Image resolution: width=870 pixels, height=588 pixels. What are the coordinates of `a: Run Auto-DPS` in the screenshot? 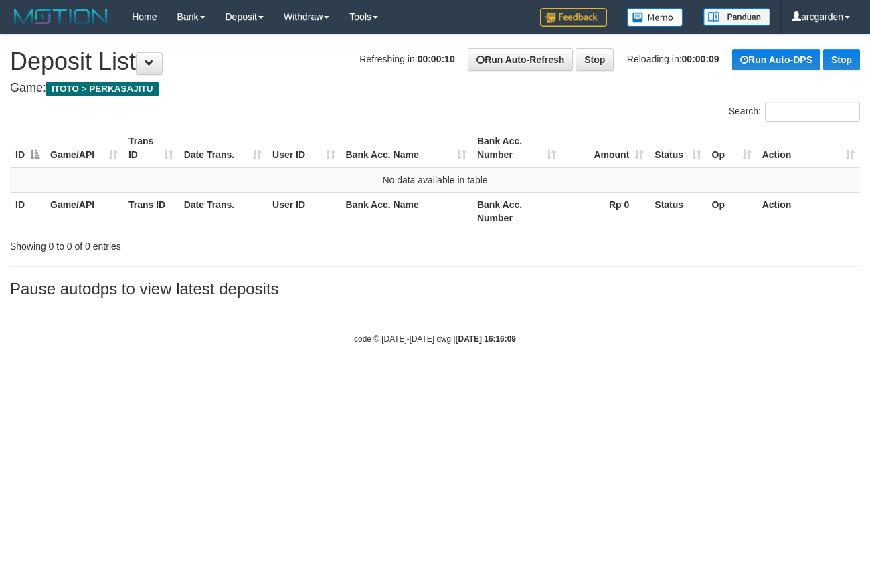 It's located at (777, 59).